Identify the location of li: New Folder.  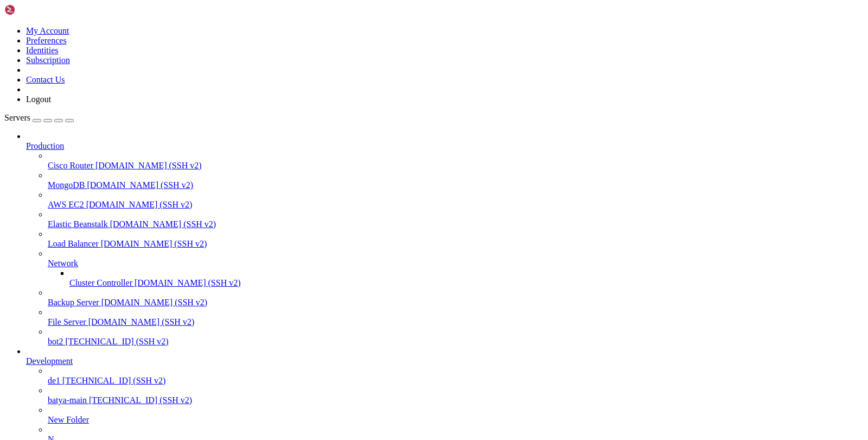
(456, 415).